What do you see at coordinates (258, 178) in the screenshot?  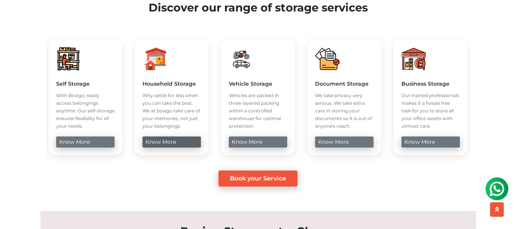 I see `a: Book your Service` at bounding box center [258, 178].